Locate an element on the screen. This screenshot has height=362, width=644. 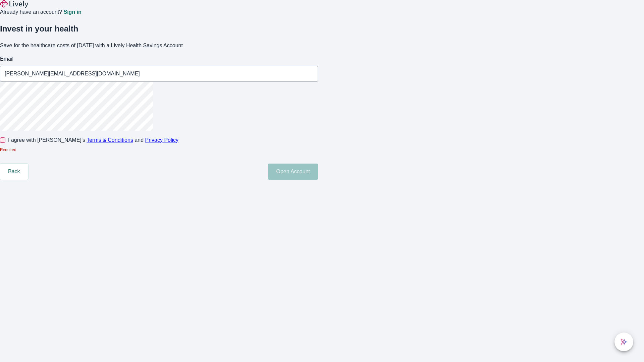
button: chat is located at coordinates (624, 342).